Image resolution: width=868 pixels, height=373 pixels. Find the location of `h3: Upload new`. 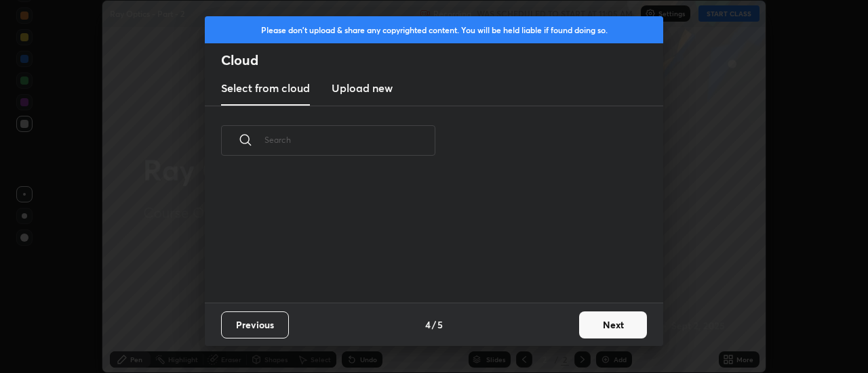

h3: Upload new is located at coordinates (362, 88).